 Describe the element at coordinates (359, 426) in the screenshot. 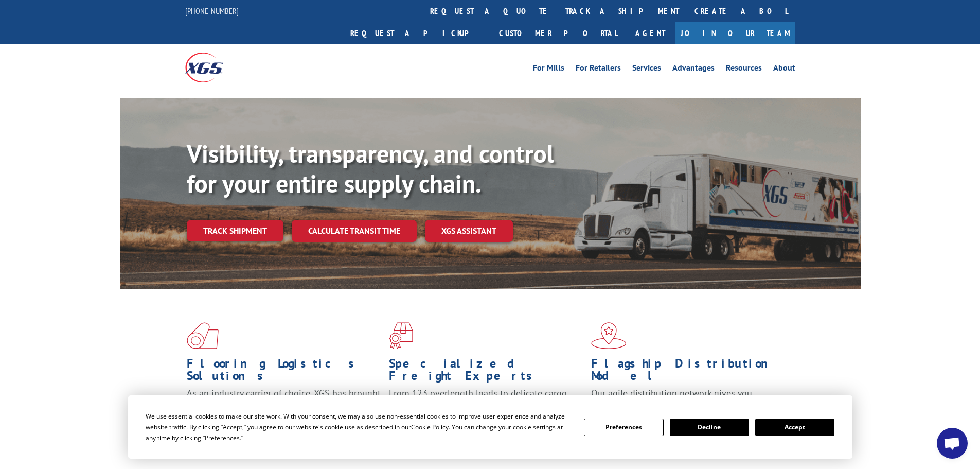

I see `div: We use essential cookies to make our site work. With your consent, we may also use non-essential ...` at that location.